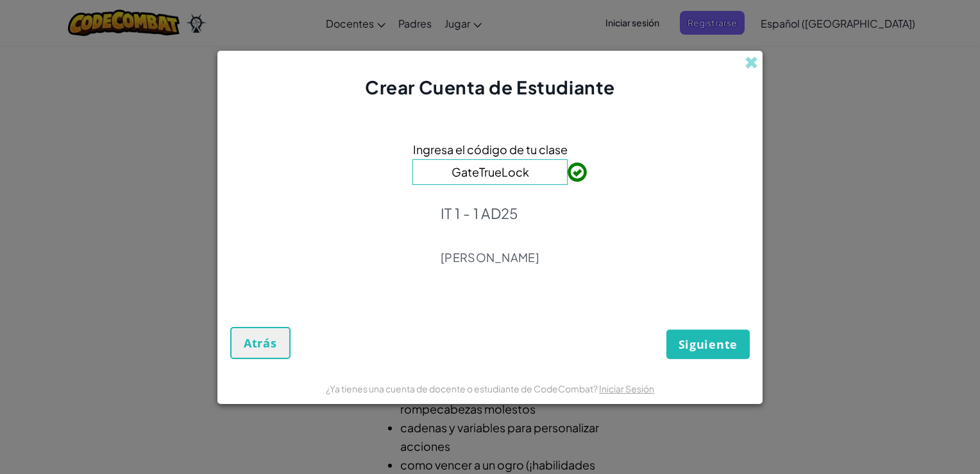 The height and width of the screenshot is (474, 980). I want to click on span: Crear Cuenta de Estudiante, so click(490, 87).